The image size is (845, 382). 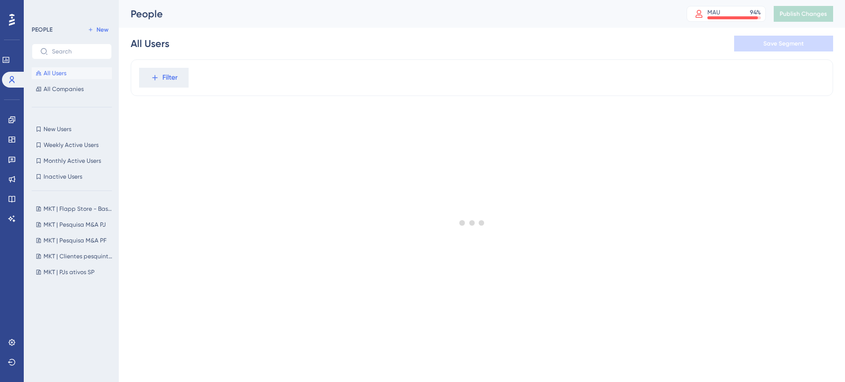 I want to click on span: Monthly Active Users, so click(x=72, y=161).